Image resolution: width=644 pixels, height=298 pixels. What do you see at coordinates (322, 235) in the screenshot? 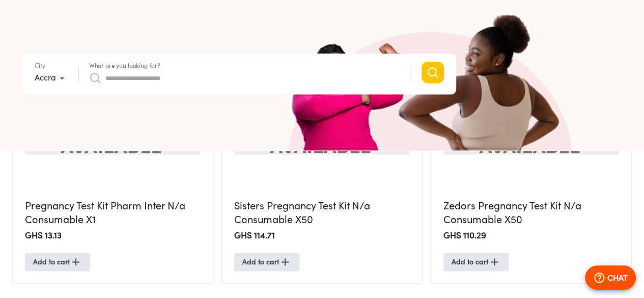
I see `h2: GHS 114.71` at bounding box center [322, 235].